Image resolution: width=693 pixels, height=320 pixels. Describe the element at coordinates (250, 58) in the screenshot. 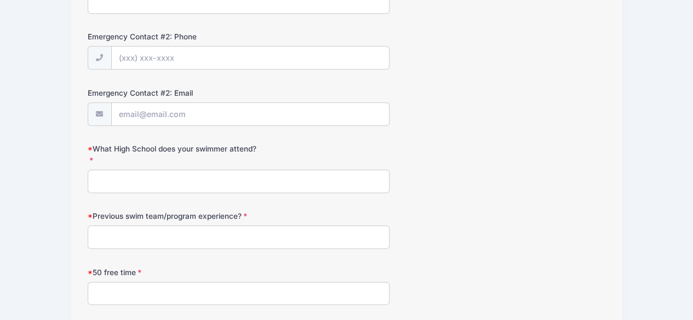

I see `input: (xxx) xxx-xxxx` at that location.